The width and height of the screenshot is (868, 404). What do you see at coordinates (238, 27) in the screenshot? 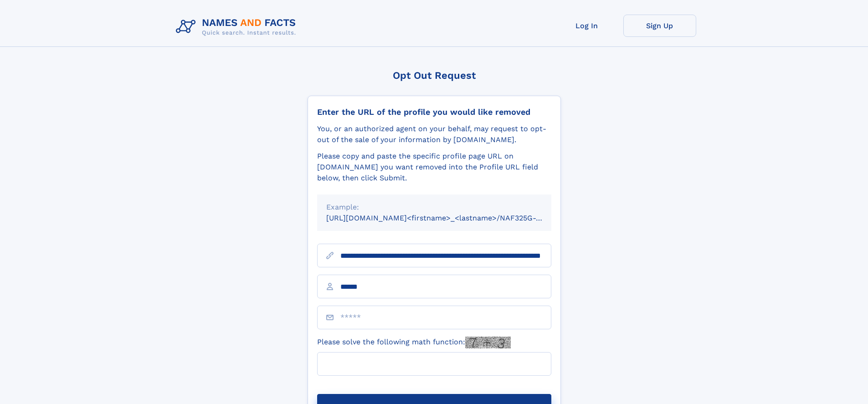
I see `img: Logo Names and Facts` at bounding box center [238, 27].